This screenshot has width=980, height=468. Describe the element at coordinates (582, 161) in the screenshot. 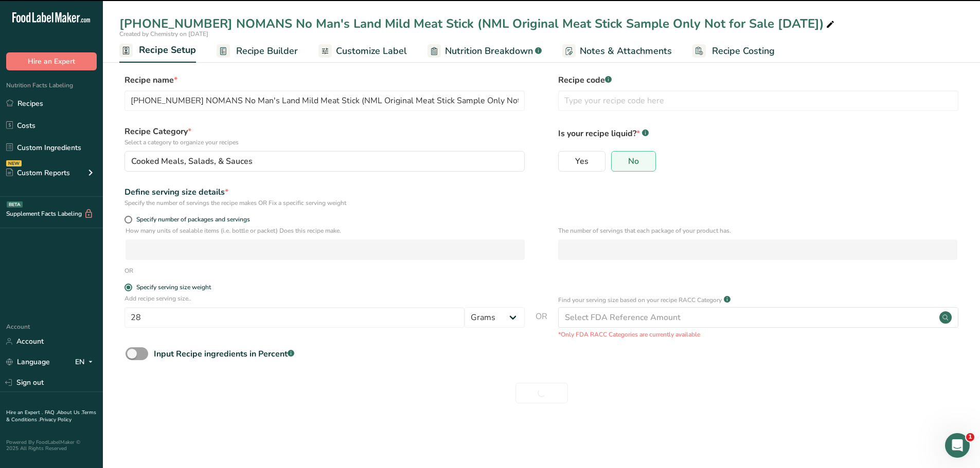

I see `span: Yes` at that location.